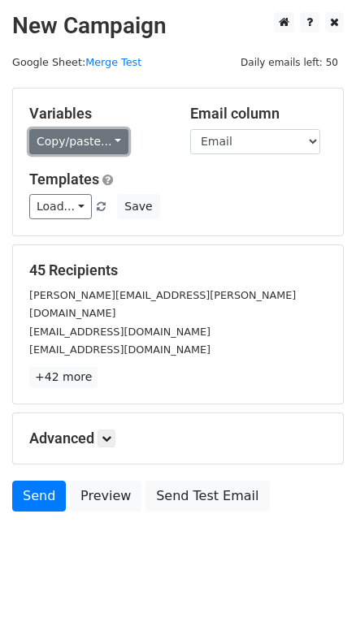 This screenshot has height=626, width=356. I want to click on a: Send, so click(39, 496).